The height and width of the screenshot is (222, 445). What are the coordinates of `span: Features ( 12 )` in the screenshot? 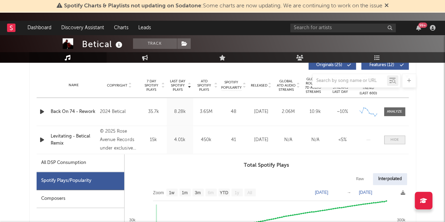 It's located at (382, 65).